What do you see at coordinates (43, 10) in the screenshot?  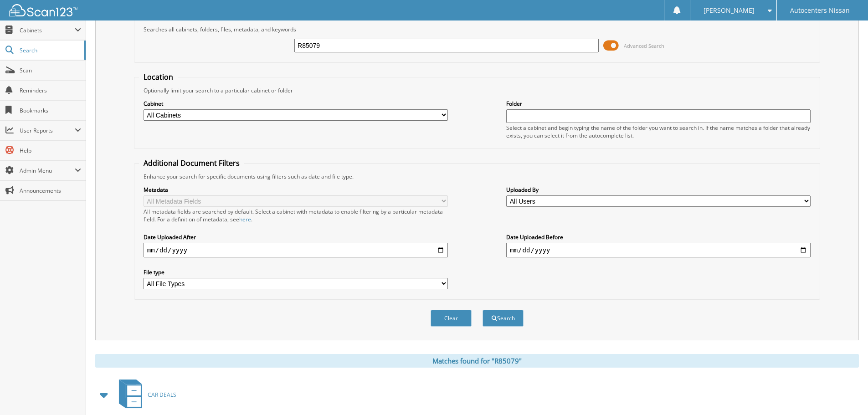 I see `img: scan123-logo-white.svg` at bounding box center [43, 10].